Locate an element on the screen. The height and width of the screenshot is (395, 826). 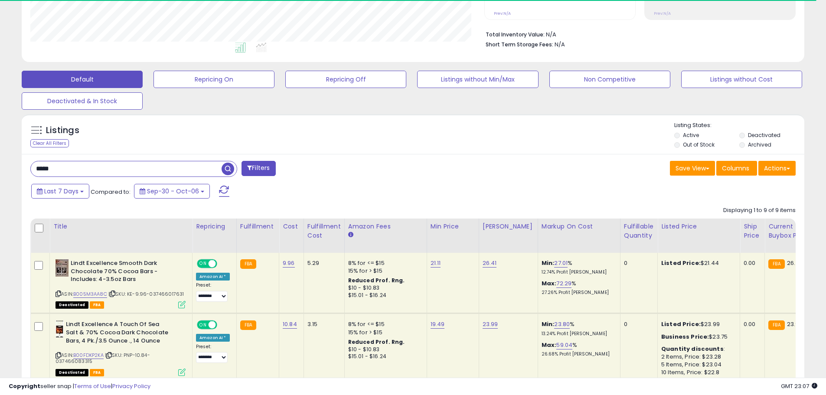
a: 23.80 is located at coordinates (562, 324).